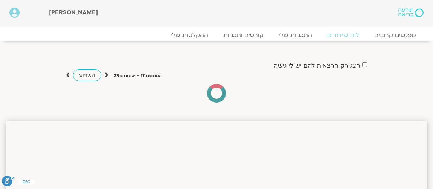 The image size is (433, 189). What do you see at coordinates (137, 76) in the screenshot?
I see `p: אוגוסט 17 - אוגוסט 23` at bounding box center [137, 76].